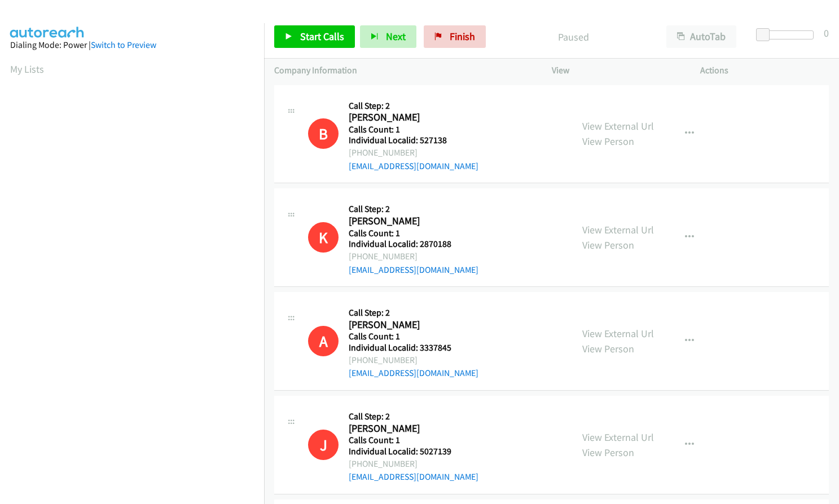 The width and height of the screenshot is (839, 504). Describe the element at coordinates (573, 37) in the screenshot. I see `p: Paused` at that location.